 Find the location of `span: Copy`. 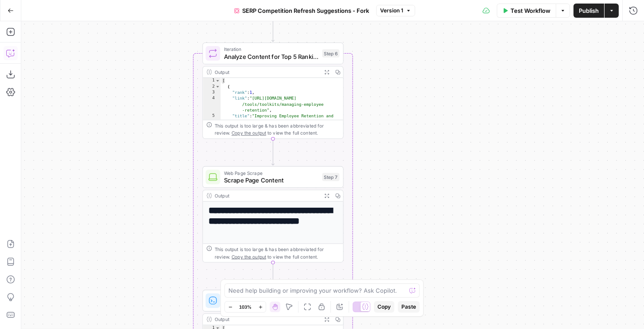

span: Copy is located at coordinates (384, 307).